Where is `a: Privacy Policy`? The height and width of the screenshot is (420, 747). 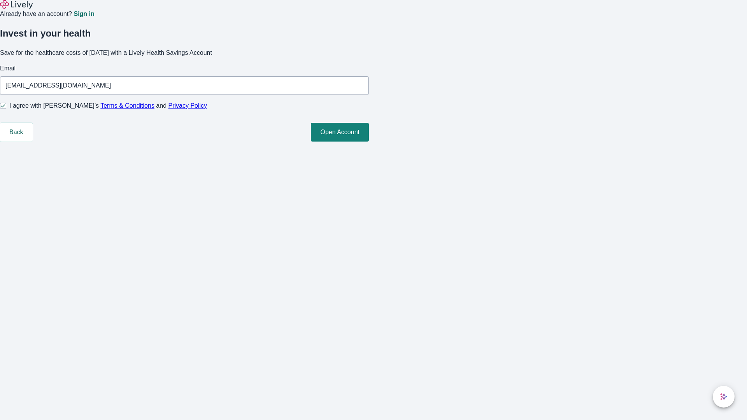
a: Privacy Policy is located at coordinates (188, 105).